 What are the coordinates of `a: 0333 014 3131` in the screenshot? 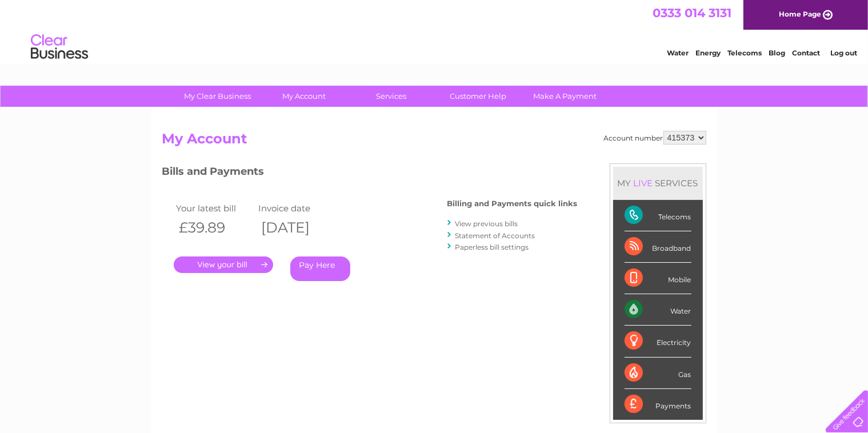 It's located at (692, 13).